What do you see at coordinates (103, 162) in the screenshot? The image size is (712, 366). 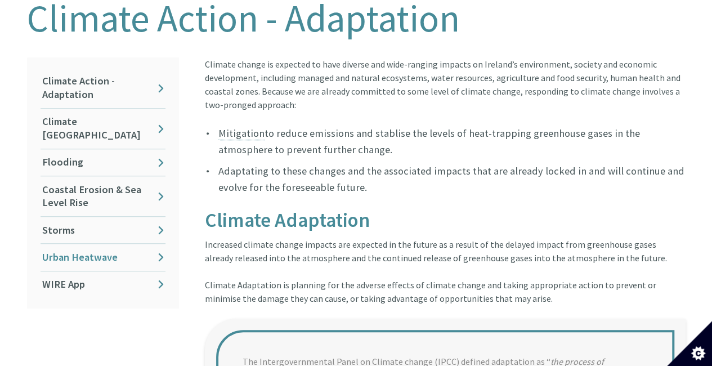 I see `a: Flooding` at bounding box center [103, 162].